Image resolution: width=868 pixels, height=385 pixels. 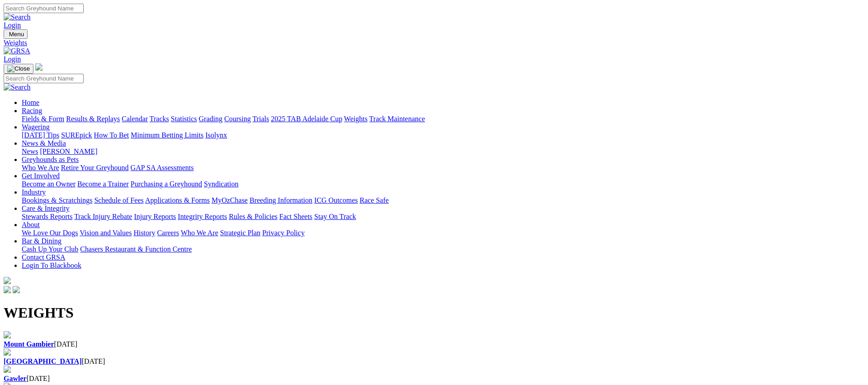 I want to click on a: Tracks, so click(x=159, y=119).